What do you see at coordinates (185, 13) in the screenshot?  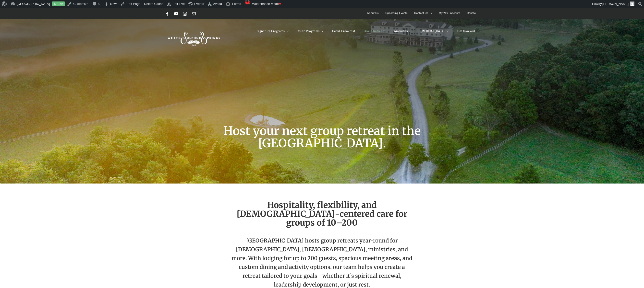 I see `a: Instagram` at bounding box center [185, 13].